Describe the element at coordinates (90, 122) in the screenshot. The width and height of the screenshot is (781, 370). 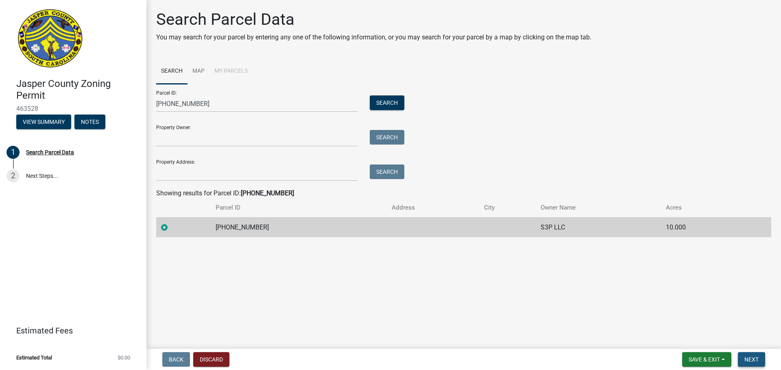
I see `wm-modal-confirm: Notes` at that location.